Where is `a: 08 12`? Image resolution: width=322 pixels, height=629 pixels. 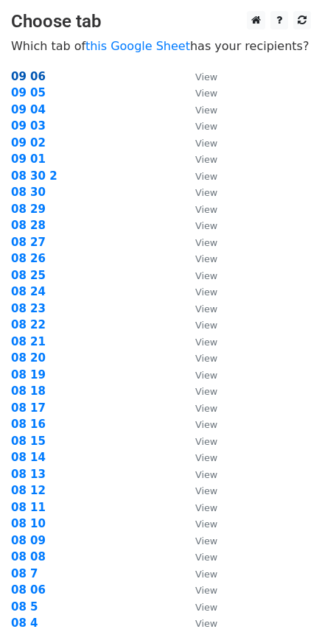
a: 08 12 is located at coordinates (28, 491).